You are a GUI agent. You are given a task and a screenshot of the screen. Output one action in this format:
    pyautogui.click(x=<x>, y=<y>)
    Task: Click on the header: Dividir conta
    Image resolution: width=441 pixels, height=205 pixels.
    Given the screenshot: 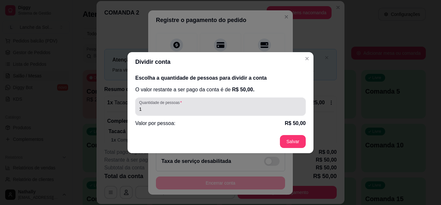 What is the action you would take?
    pyautogui.click(x=221, y=62)
    